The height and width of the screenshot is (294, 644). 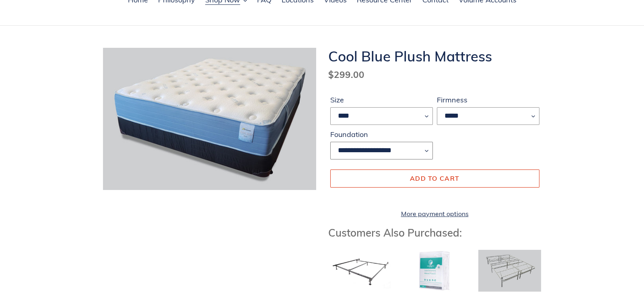 I want to click on h3: Customers Also Purchased:, so click(x=435, y=232).